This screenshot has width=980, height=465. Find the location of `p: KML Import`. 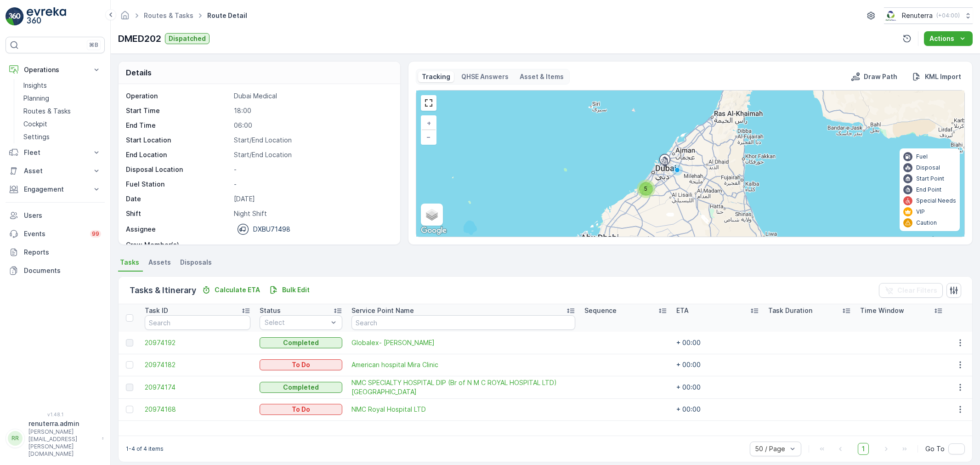

p: KML Import is located at coordinates (943, 77).